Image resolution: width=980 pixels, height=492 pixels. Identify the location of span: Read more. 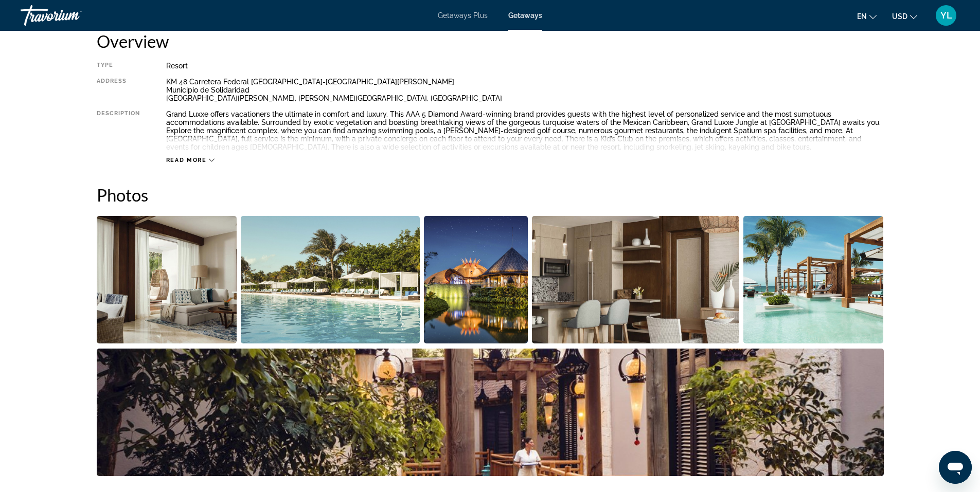
(186, 160).